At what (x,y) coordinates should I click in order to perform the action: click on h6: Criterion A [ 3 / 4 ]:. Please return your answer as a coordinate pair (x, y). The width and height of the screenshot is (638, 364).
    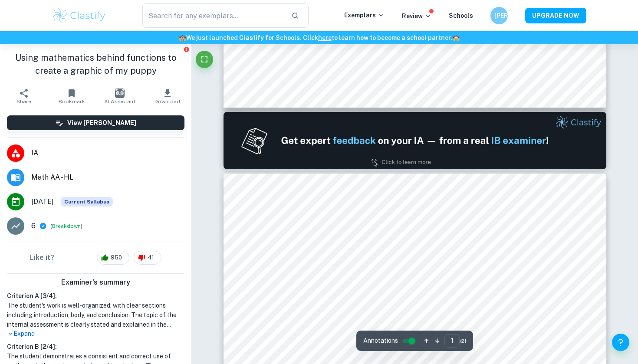
    Looking at the image, I should click on (95, 296).